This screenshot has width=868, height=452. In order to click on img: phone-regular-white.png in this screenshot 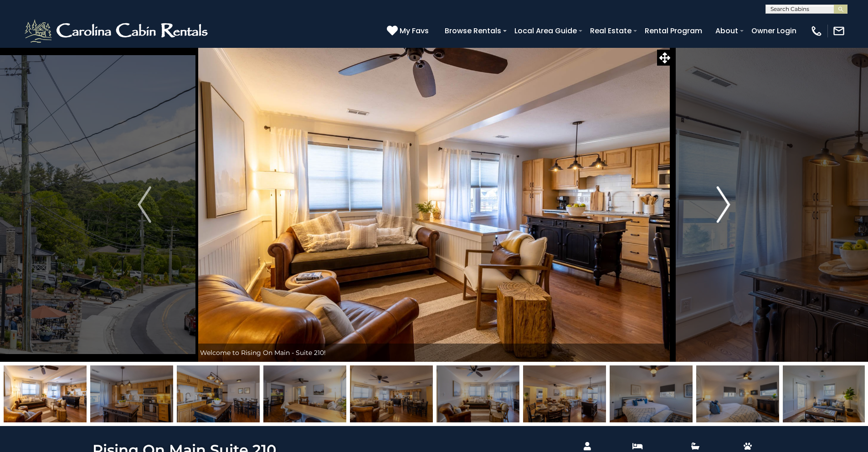, I will do `click(817, 31)`.